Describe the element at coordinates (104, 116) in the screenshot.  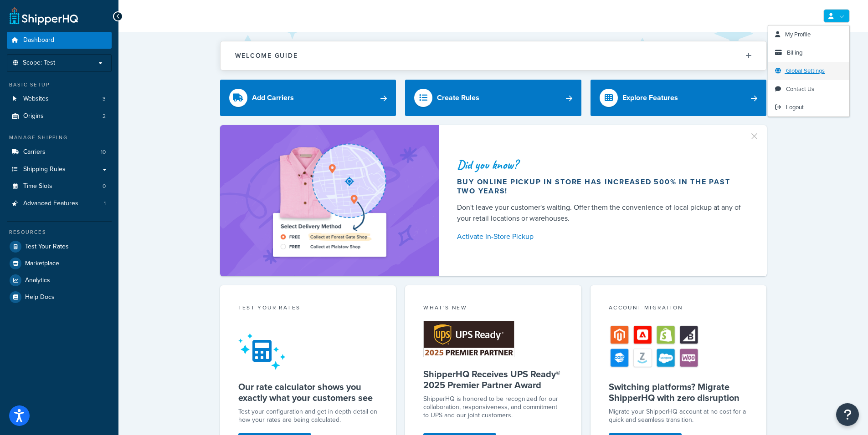
I see `span: 2` at that location.